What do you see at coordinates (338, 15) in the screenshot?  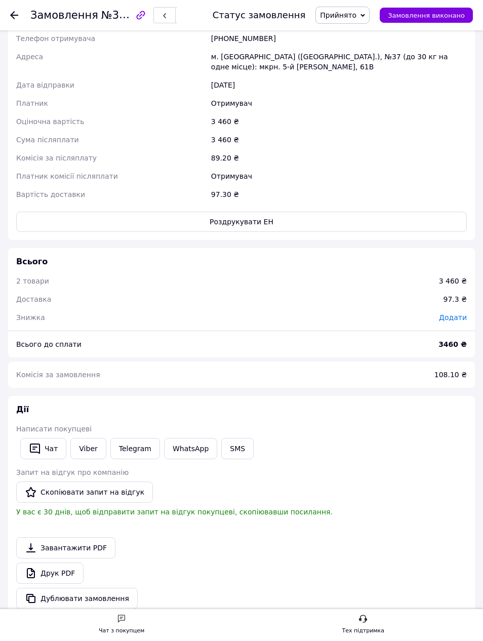 I see `span: Прийнято` at bounding box center [338, 15].